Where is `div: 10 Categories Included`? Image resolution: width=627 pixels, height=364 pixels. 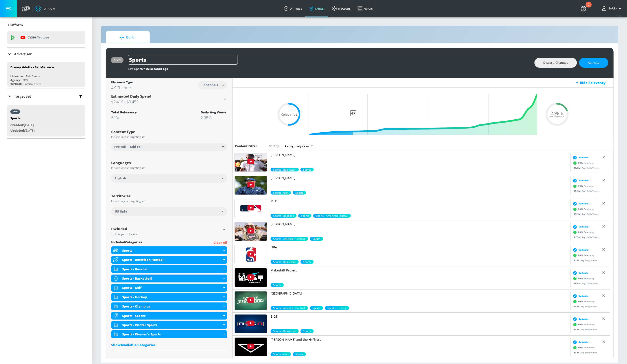 div: 10 Categories Included is located at coordinates (166, 234).